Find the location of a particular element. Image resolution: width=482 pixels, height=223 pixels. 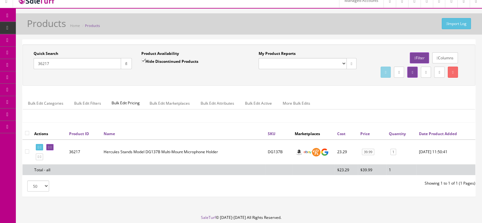

a: Bulk Edit Filters is located at coordinates (87, 103).